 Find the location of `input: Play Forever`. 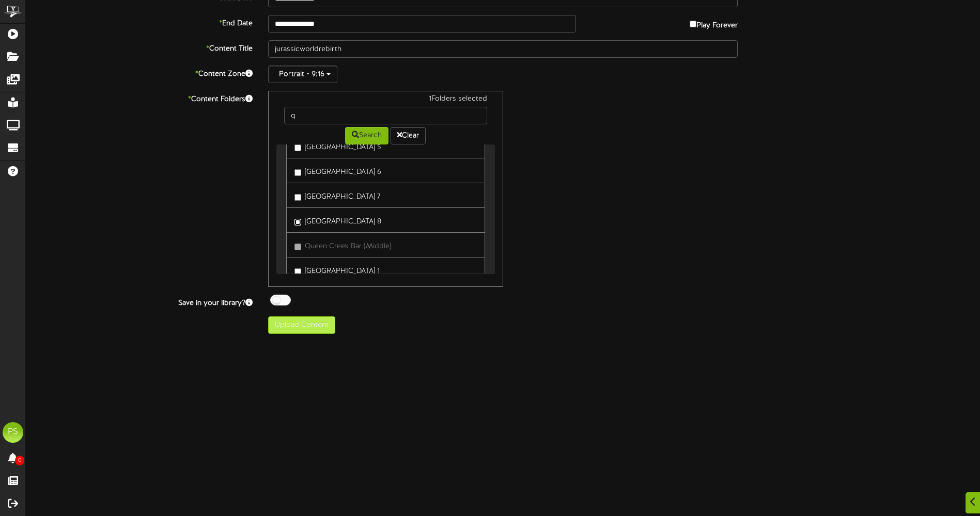

input: Play Forever is located at coordinates (693, 24).